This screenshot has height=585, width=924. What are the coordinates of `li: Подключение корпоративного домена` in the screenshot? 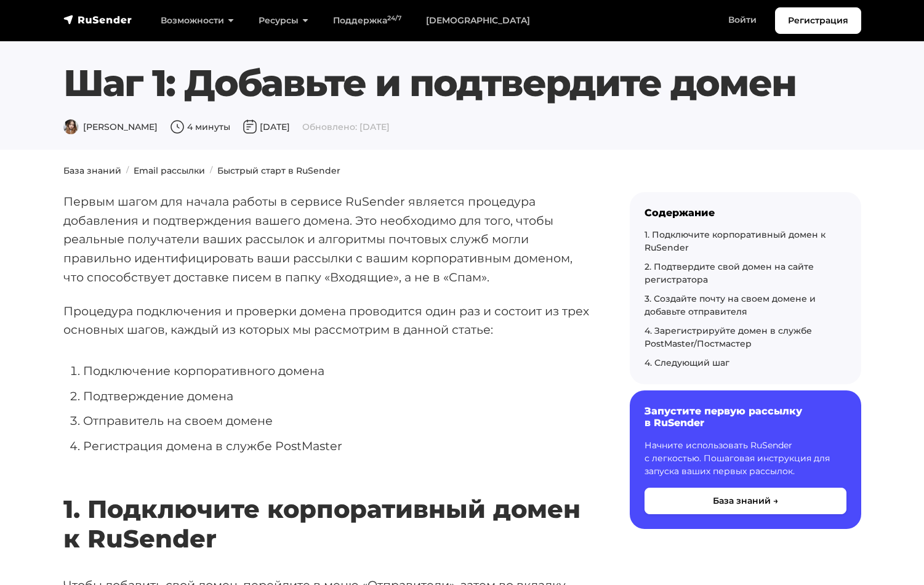 It's located at (337, 370).